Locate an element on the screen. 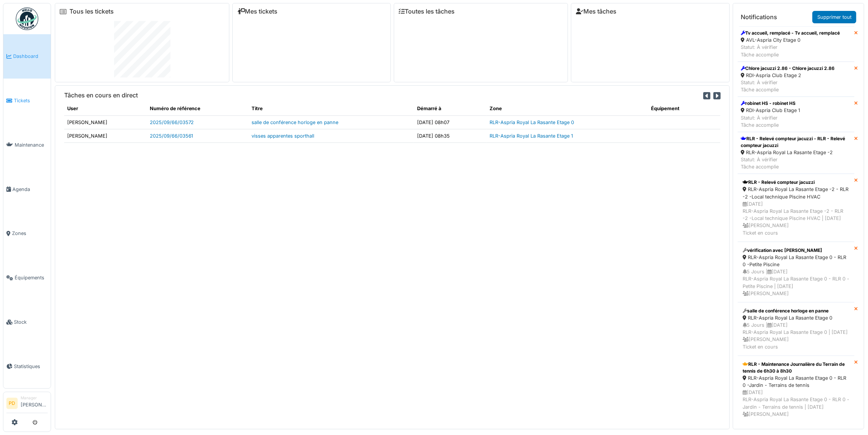 This screenshot has height=435, width=868. h6: Notifications is located at coordinates (759, 17).